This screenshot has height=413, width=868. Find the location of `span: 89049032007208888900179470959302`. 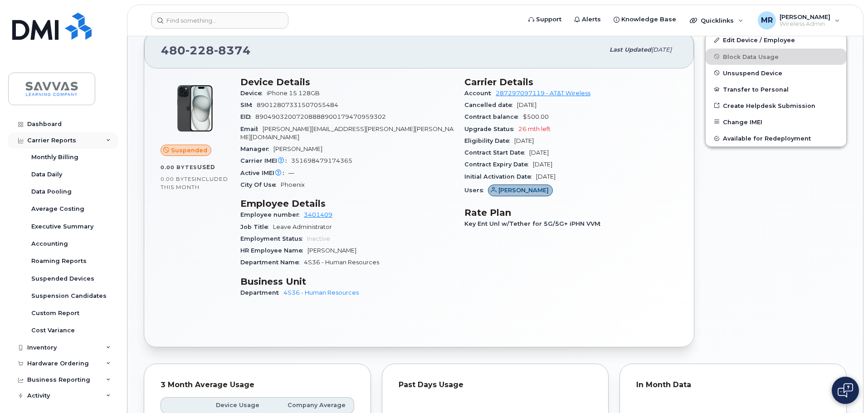

span: 89049032007208888900179470959302 is located at coordinates (321, 116).